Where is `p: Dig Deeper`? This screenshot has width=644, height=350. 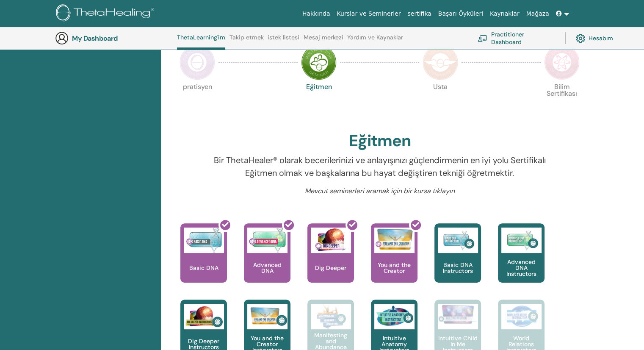
p: Dig Deeper is located at coordinates (331, 268).